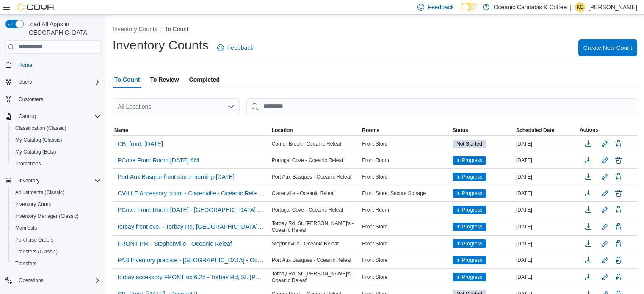  What do you see at coordinates (205, 80) in the screenshot?
I see `span: Completed` at bounding box center [205, 80].